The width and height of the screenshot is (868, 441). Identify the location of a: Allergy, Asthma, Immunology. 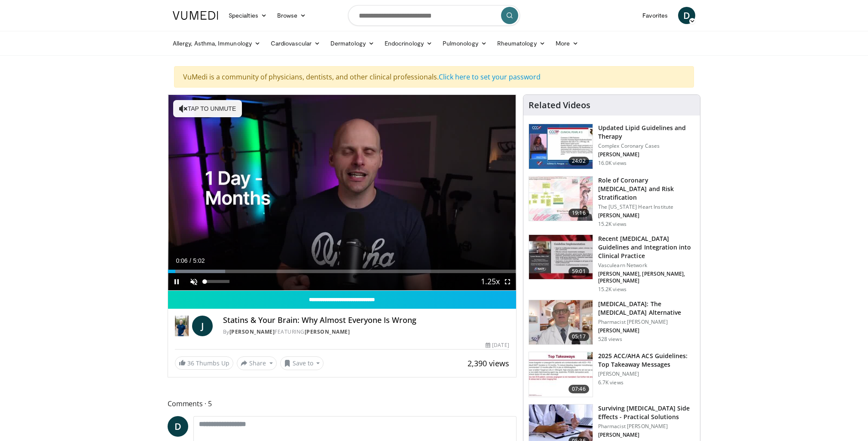
(217, 43).